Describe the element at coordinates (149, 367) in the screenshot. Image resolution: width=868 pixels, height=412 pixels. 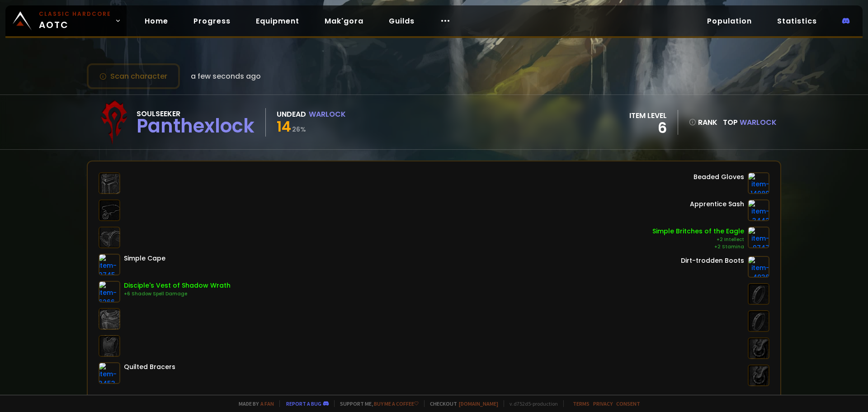
I see `div: Quilted Bracers` at that location.